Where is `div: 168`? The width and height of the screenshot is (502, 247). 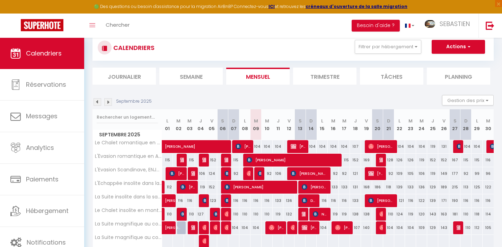 div: 168 is located at coordinates (366, 187).